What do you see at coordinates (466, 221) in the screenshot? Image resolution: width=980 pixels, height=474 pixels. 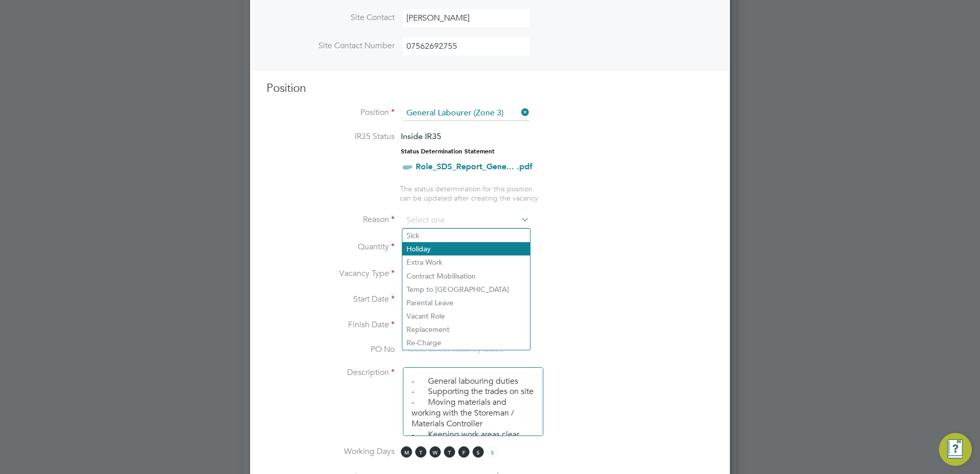 I see `input: Select one` at bounding box center [466, 221].